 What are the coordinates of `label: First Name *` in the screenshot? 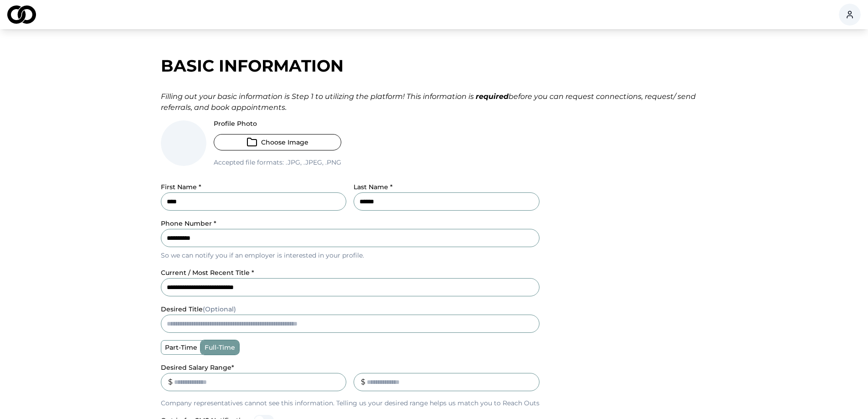 It's located at (181, 187).